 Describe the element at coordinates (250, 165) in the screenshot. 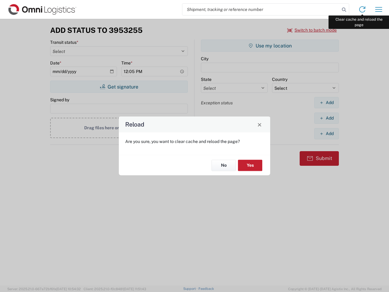

I see `button: Yes` at that location.